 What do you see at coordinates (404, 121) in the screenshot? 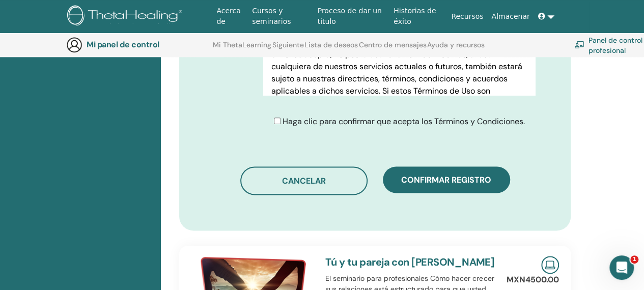
I see `font: Haga clic para confirmar que acepta los Términos y Condiciones.` at bounding box center [404, 121].